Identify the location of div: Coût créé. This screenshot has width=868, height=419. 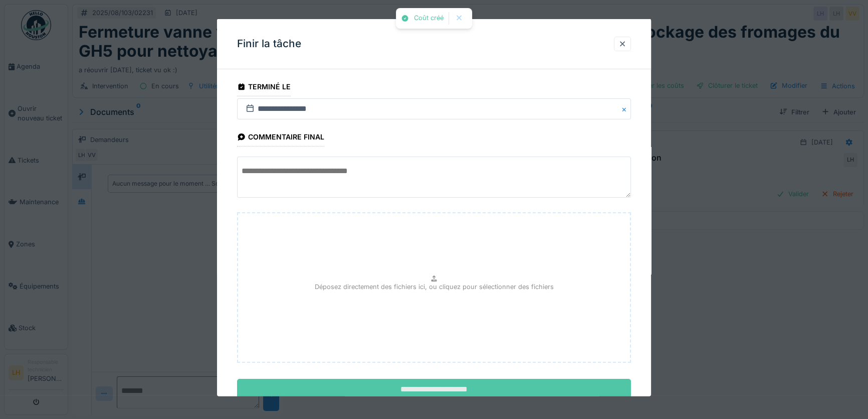
(428, 18).